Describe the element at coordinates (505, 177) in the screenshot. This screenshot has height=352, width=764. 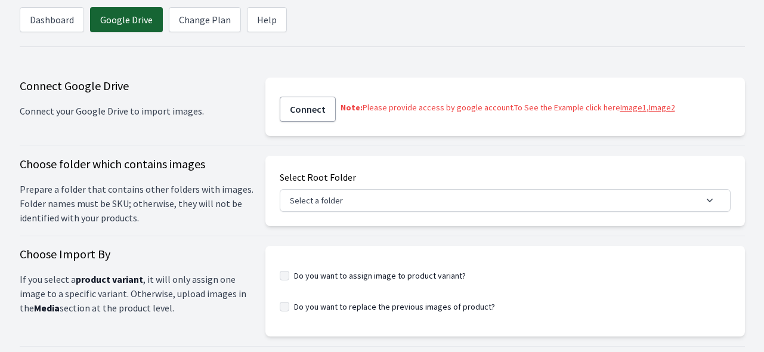
I see `p: Select Root Folder` at that location.